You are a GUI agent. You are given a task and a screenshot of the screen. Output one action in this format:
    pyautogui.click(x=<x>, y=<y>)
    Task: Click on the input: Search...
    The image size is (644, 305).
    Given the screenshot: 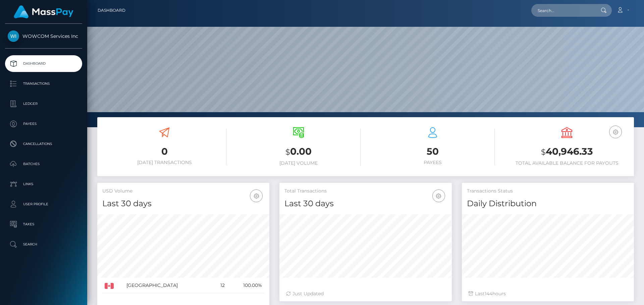 What is the action you would take?
    pyautogui.click(x=562, y=10)
    